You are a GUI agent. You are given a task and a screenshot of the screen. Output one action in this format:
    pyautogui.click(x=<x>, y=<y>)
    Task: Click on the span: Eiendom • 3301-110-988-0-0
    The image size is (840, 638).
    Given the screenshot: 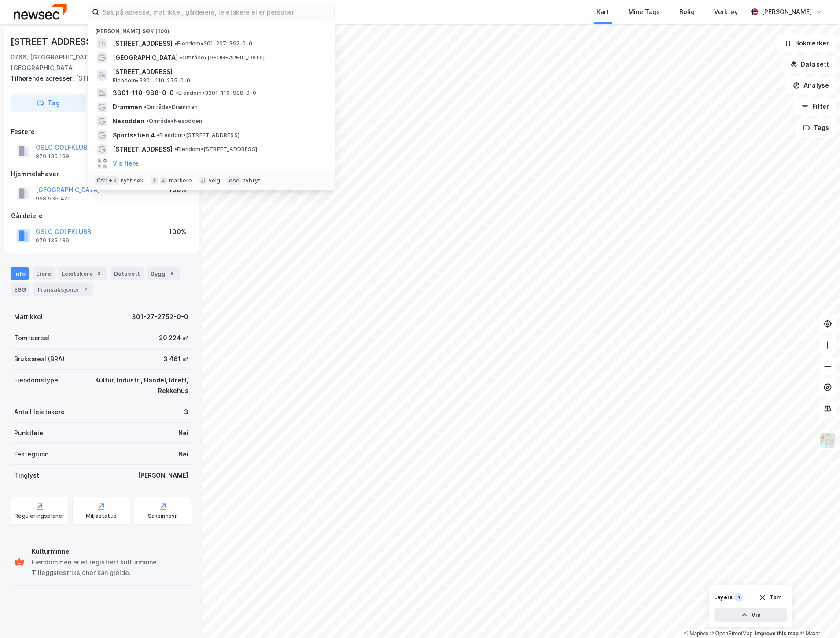 What is the action you would take?
    pyautogui.click(x=216, y=93)
    